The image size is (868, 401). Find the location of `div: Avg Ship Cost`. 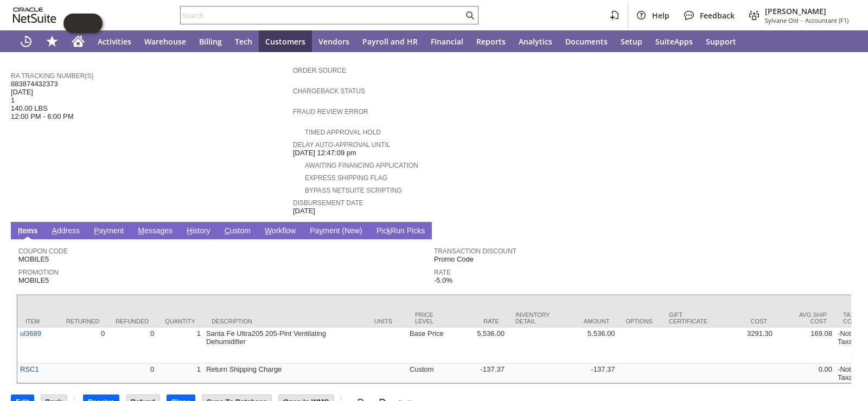

div: Avg Ship Cost is located at coordinates (805, 318).